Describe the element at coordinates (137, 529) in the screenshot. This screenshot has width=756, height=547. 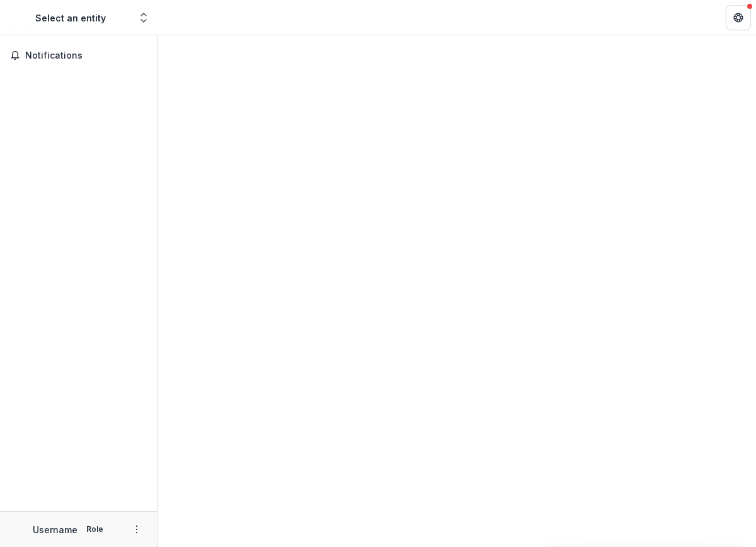
I see `button: More` at that location.